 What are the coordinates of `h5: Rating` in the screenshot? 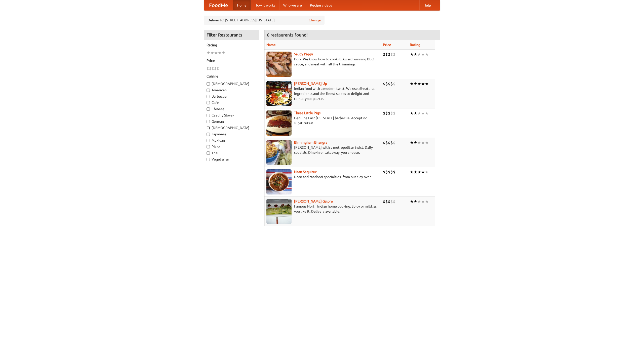 It's located at (232, 45).